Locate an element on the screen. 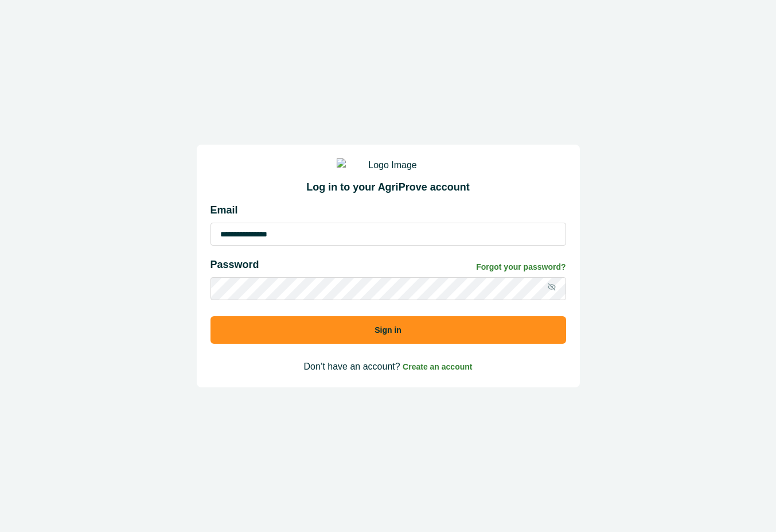 This screenshot has height=532, width=776. p: Email is located at coordinates (388, 210).